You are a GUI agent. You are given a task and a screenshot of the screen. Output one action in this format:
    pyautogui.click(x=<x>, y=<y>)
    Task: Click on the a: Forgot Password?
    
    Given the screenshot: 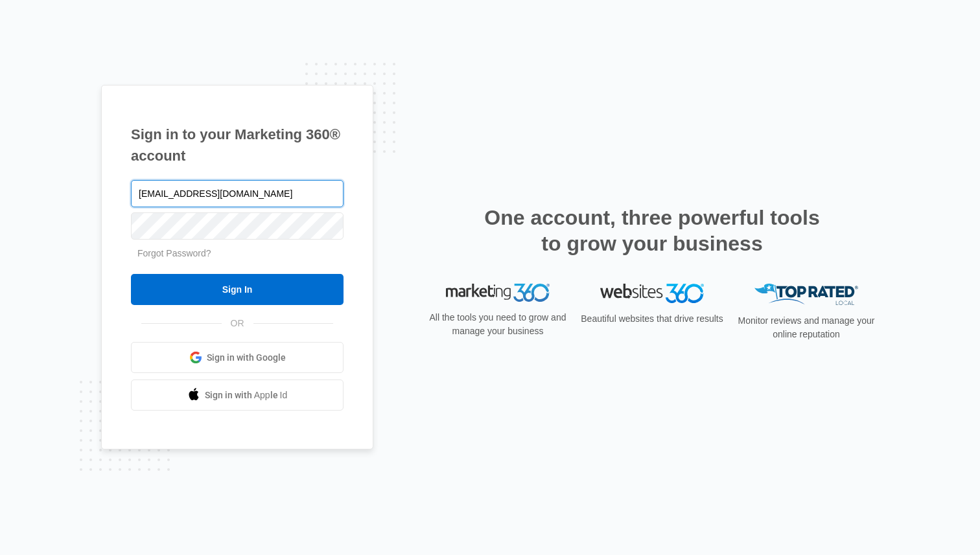 What is the action you would take?
    pyautogui.click(x=174, y=254)
    